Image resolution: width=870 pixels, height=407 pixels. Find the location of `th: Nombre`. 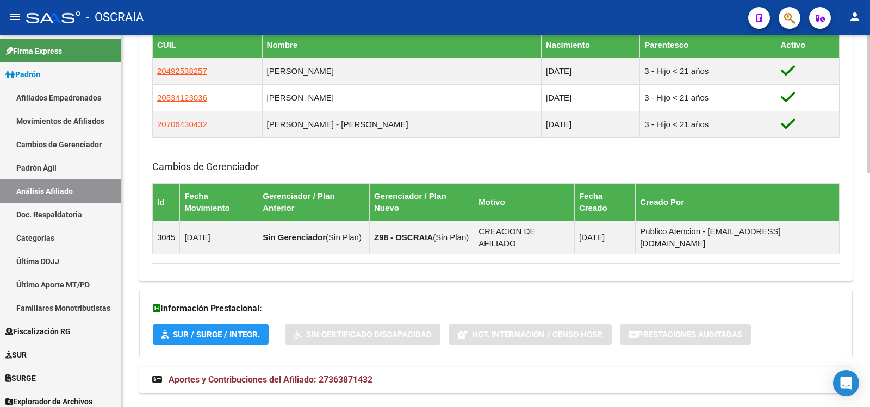

th: Nombre is located at coordinates (401, 45).